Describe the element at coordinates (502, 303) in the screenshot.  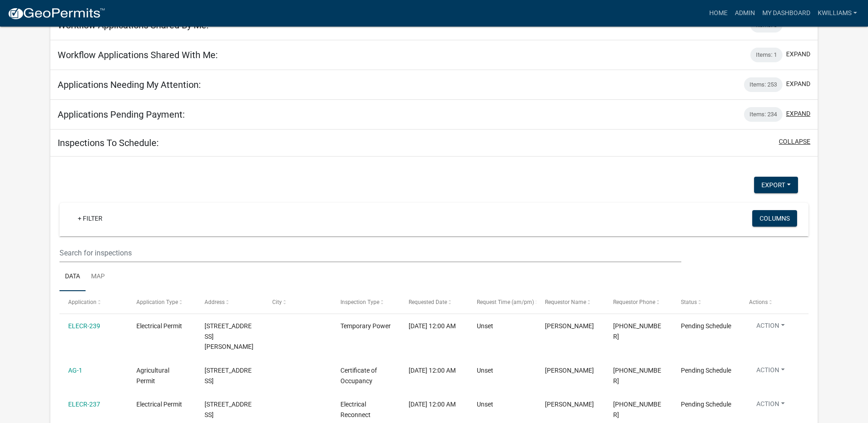
I see `datatable-header-cell: Request Time (am/pm)` at that location.